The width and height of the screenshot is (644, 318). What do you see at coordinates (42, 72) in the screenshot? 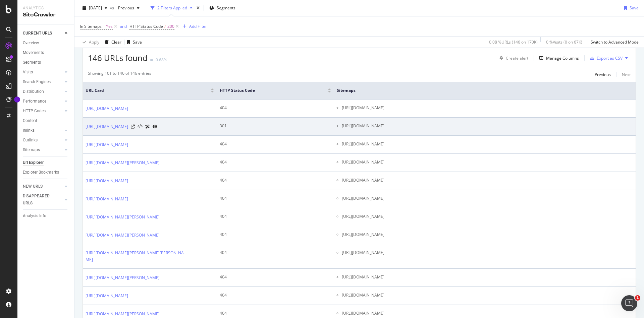
I see `a: Visits` at bounding box center [42, 72].